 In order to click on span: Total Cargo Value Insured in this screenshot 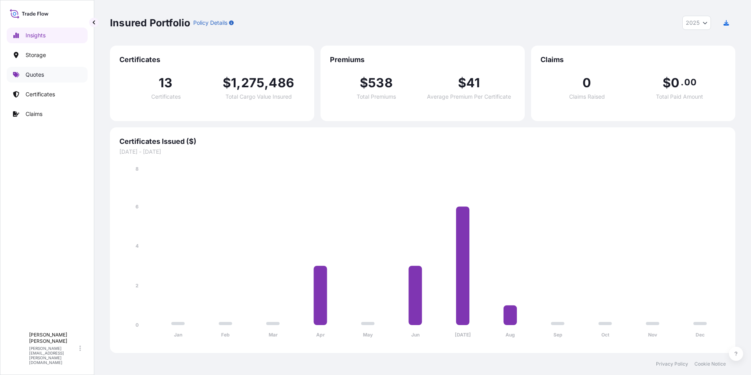, I will do `click(258, 97)`.